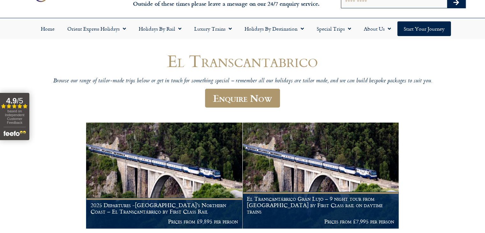 The height and width of the screenshot is (233, 485). Describe the element at coordinates (160, 29) in the screenshot. I see `a: Holidays by Rail` at that location.